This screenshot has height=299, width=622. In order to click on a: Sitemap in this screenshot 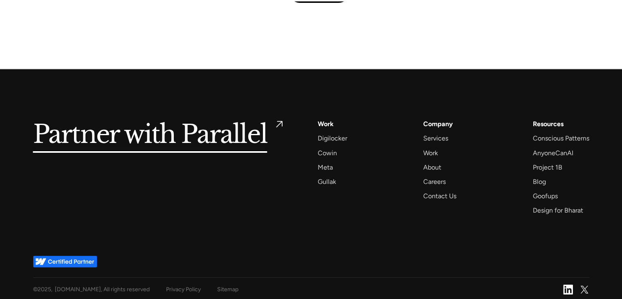, I will do `click(228, 289)`.